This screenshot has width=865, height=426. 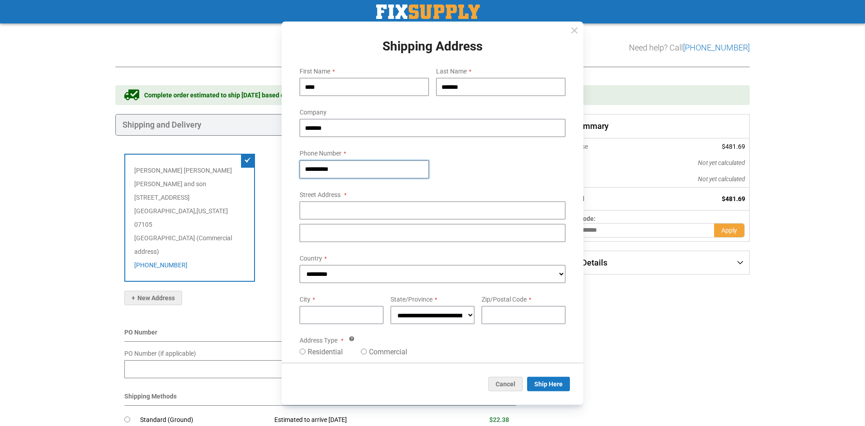 I want to click on span: New Address, so click(x=153, y=298).